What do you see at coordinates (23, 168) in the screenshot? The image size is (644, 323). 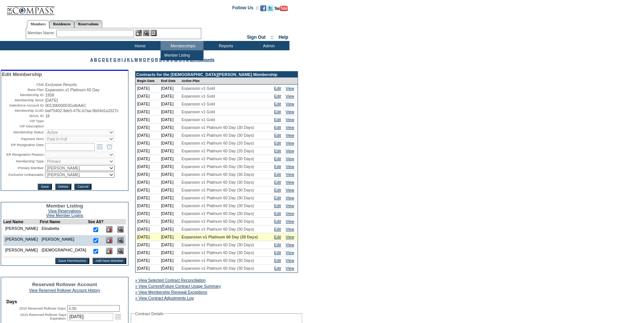 I see `td: Primary Member:` at bounding box center [23, 168].